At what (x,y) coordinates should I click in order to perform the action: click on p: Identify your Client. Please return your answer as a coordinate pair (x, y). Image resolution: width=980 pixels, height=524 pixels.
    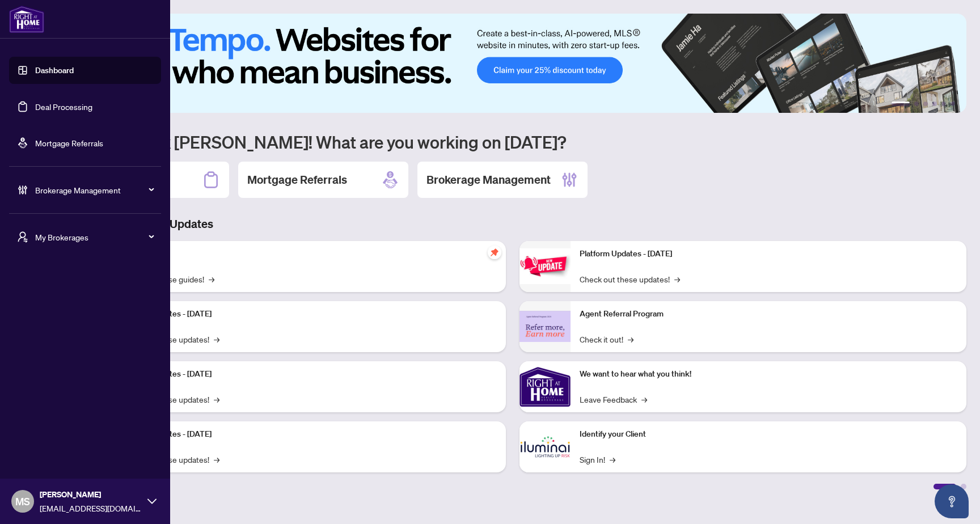
    Looking at the image, I should click on (769, 434).